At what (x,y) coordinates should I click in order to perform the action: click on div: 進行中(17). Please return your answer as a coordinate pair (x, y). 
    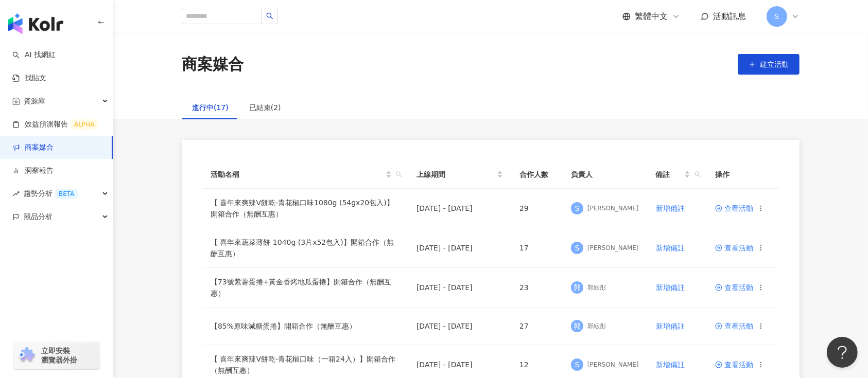
    Looking at the image, I should click on (210, 108).